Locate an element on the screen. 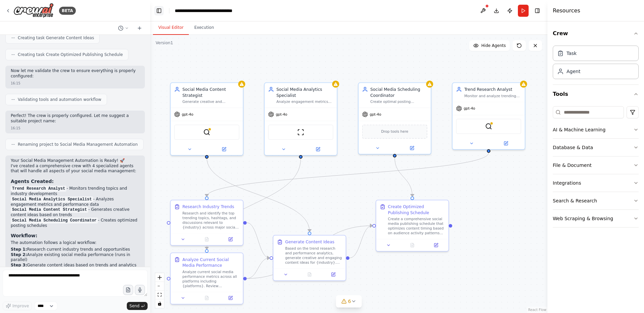 Image resolution: width=644 pixels, height=313 pixels. div: Analyze Current Social Media Performance is located at coordinates (211, 262).